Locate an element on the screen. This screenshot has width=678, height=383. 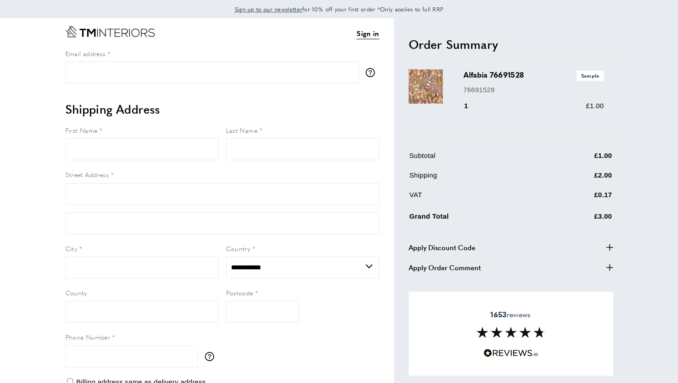
h3: Alfabia 76691528 is located at coordinates (534, 75).